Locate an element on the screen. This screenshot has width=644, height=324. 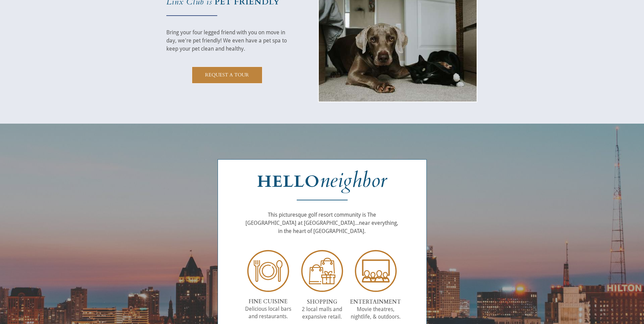
strong: HELLO is located at coordinates (288, 181).